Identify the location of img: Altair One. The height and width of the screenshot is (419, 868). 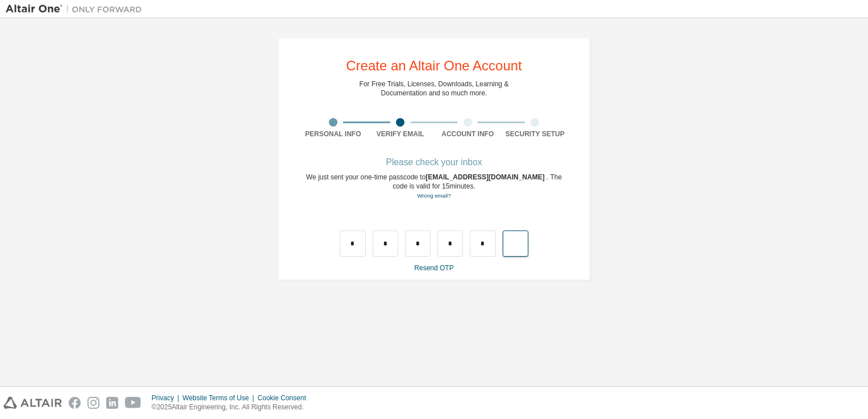
(77, 9).